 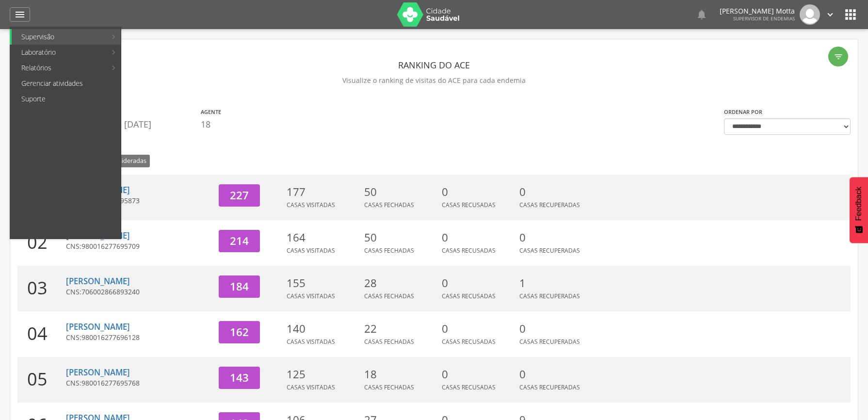 I want to click on span: 143, so click(x=239, y=377).